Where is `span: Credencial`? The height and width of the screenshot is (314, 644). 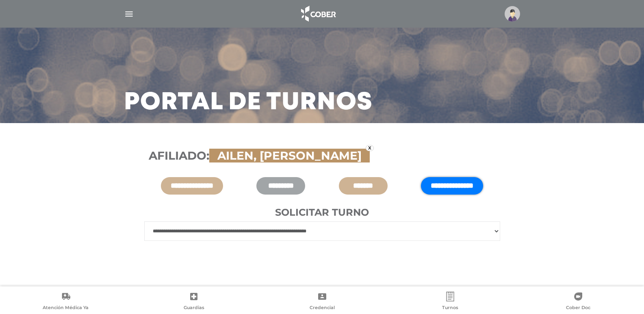
span: Credencial is located at coordinates (322, 308).